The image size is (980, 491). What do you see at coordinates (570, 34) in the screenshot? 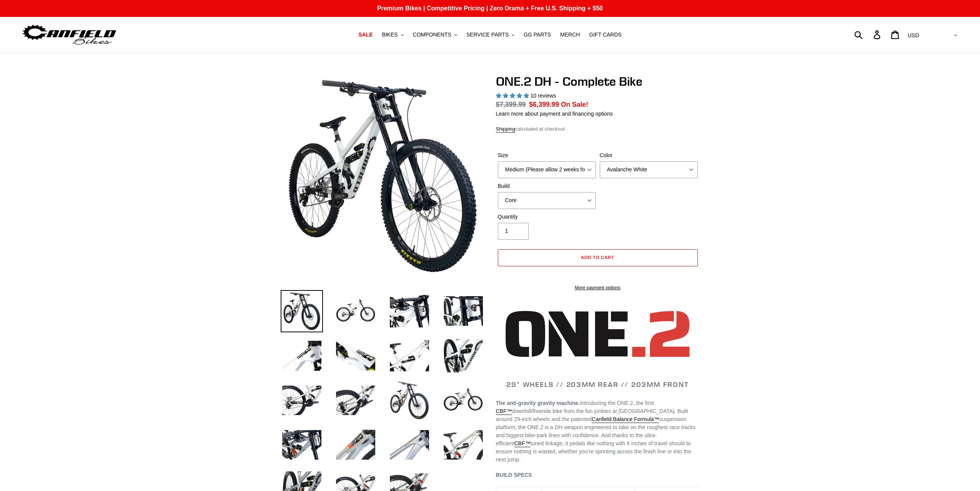
I see `span: MERCH` at bounding box center [570, 34].